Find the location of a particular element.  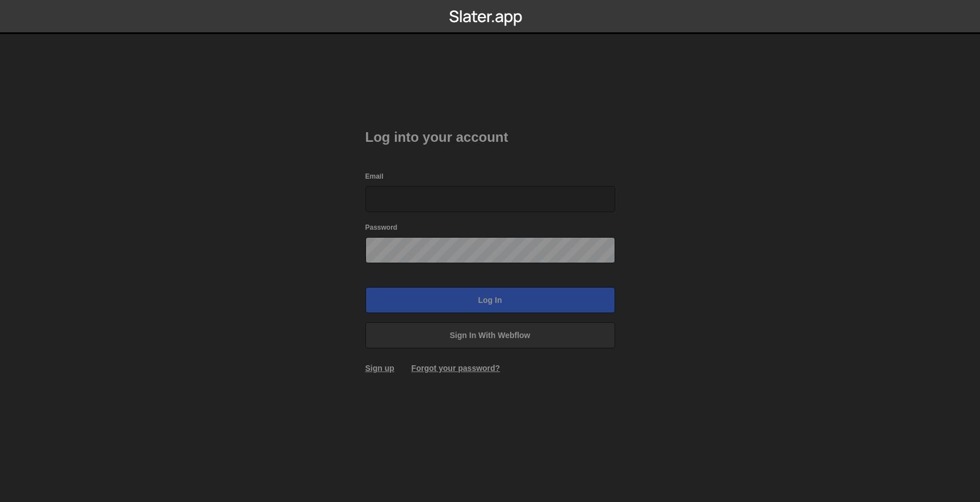

h2: Log into your account is located at coordinates (490, 137).